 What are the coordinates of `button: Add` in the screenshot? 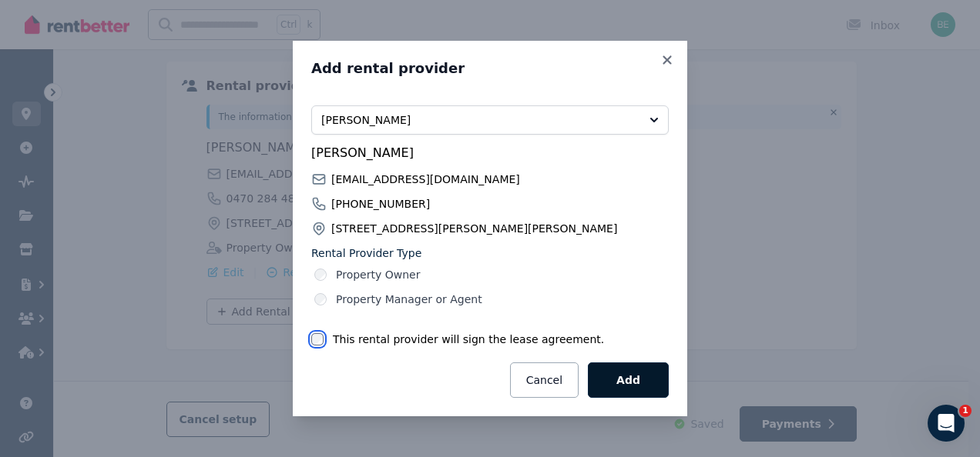 It's located at (628, 380).